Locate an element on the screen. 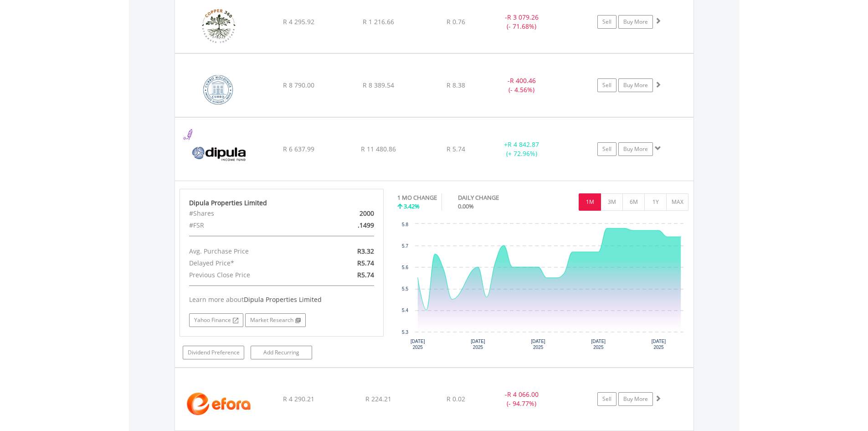  img: EQU.ZA.DIB.png is located at coordinates (219, 153).